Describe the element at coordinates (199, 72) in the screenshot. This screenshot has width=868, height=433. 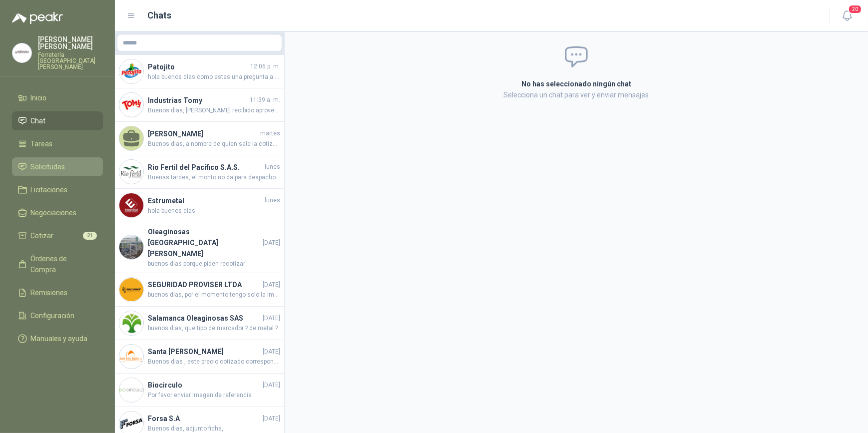
I see `a: Company LogoPatojito12:06 p. m.hola buenos días como estas una pregunta a que te refieres equipo ...` at that location.